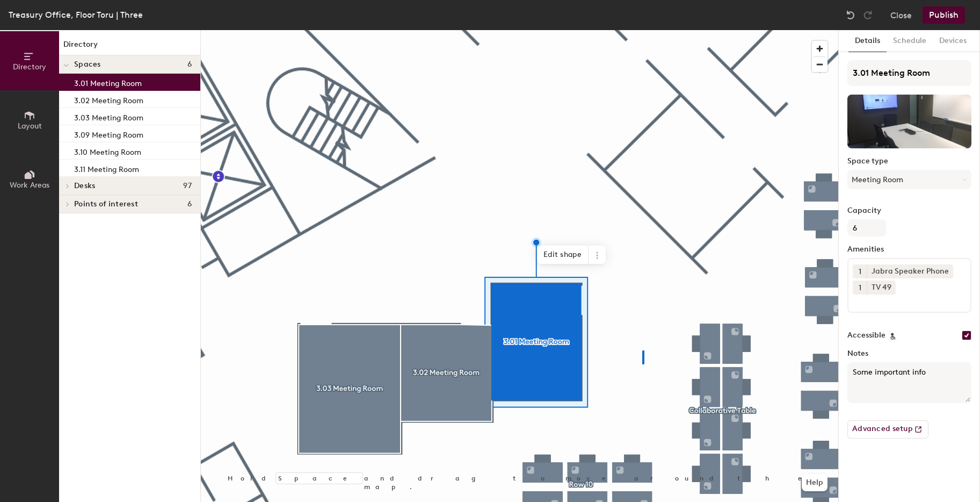 Image resolution: width=980 pixels, height=502 pixels. What do you see at coordinates (188, 186) in the screenshot?
I see `span: 97` at bounding box center [188, 186].